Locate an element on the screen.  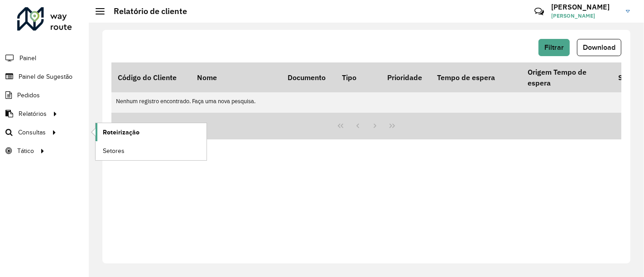
th: Tempo de espera is located at coordinates (476, 77).